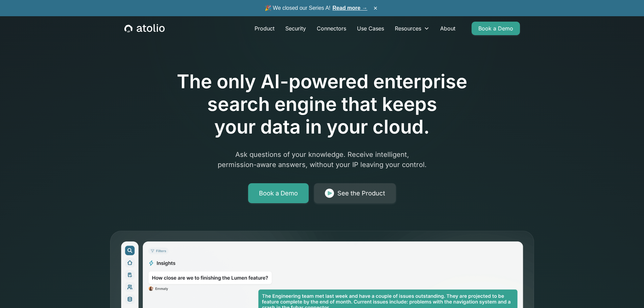  I want to click on a: About, so click(448, 28).